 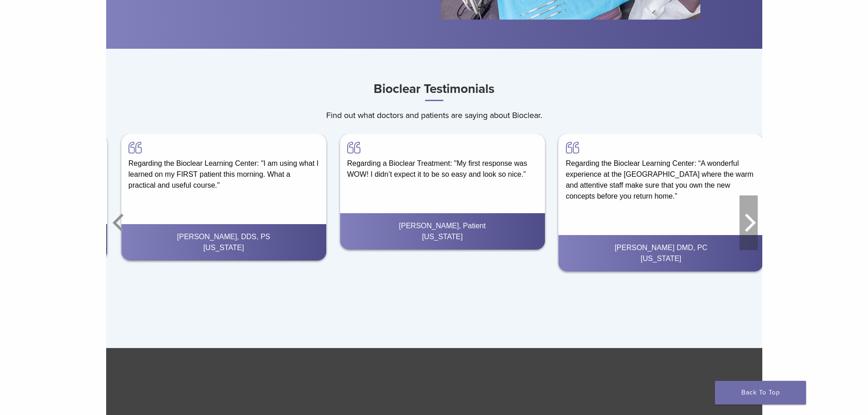 What do you see at coordinates (120, 223) in the screenshot?
I see `button: Previous` at bounding box center [120, 223].